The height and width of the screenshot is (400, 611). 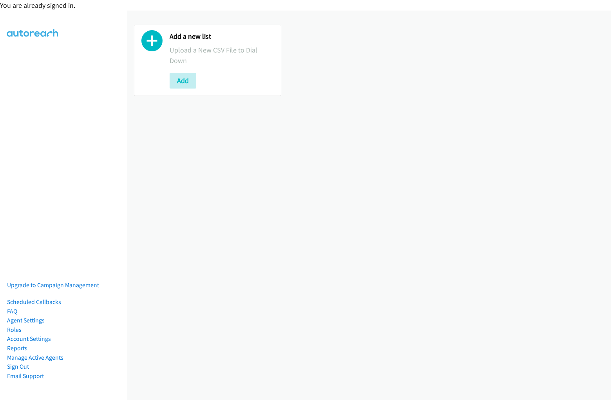 I want to click on a: Email Support, so click(x=25, y=376).